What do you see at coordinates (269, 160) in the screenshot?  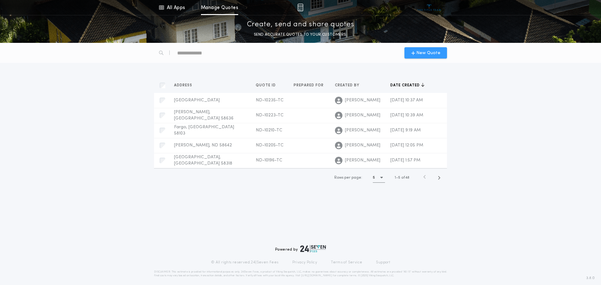 I see `span: ND-10196-TC` at bounding box center [269, 160].